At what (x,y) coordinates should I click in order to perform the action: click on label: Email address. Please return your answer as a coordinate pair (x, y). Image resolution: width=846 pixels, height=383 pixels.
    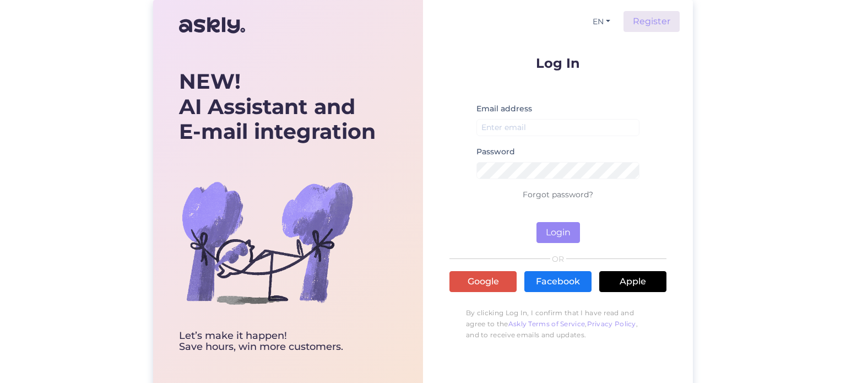
    Looking at the image, I should click on (504, 108).